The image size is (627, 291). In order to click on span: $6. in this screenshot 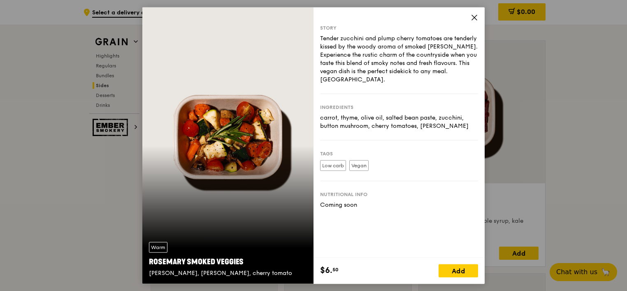, I will do `click(326, 270)`.